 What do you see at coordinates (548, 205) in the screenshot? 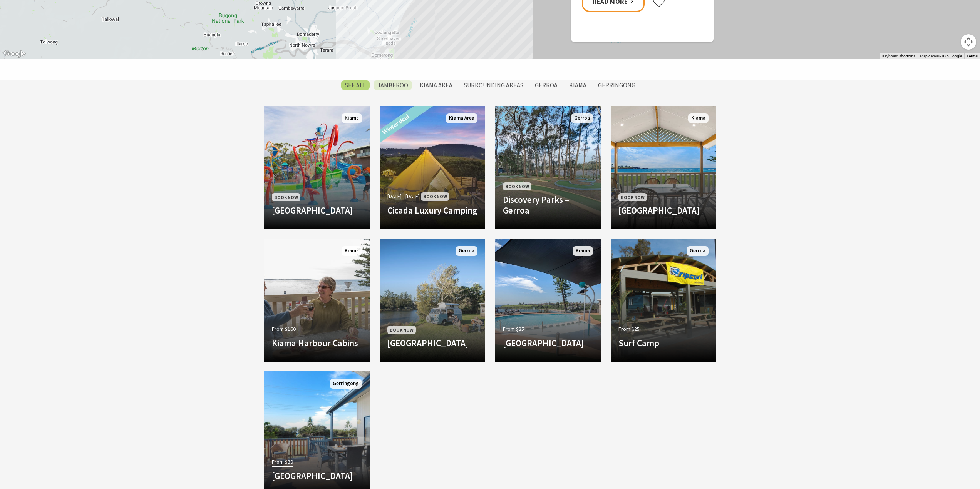
I see `h4: Discovery Parks – Gerroa` at bounding box center [548, 205].